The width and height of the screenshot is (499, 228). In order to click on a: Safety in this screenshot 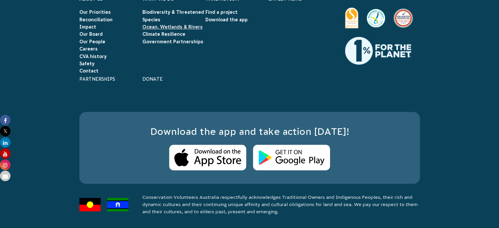, I will do `click(87, 64)`.